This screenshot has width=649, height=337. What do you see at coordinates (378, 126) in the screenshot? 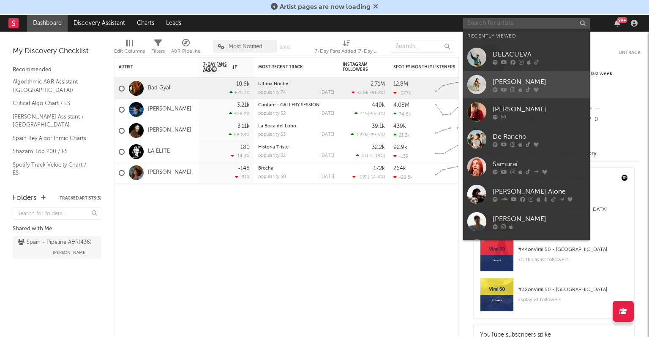
I see `div: 39.1k` at bounding box center [378, 126].